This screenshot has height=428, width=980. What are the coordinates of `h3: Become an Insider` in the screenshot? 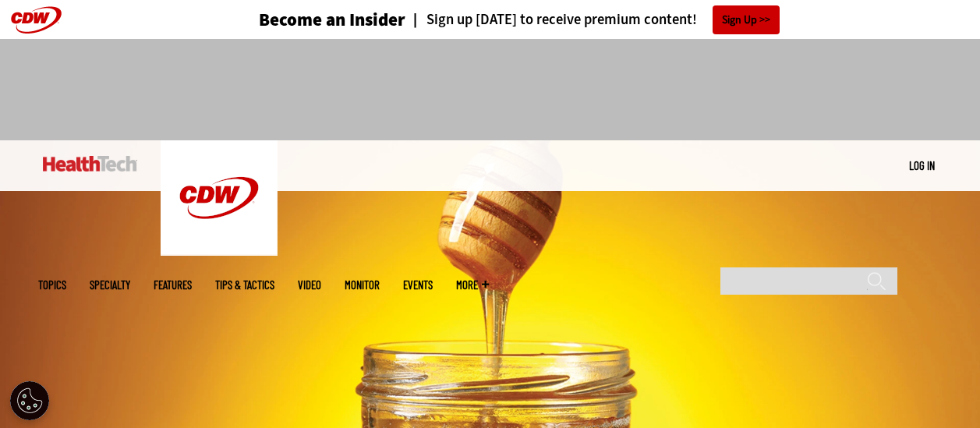 It's located at (332, 19).